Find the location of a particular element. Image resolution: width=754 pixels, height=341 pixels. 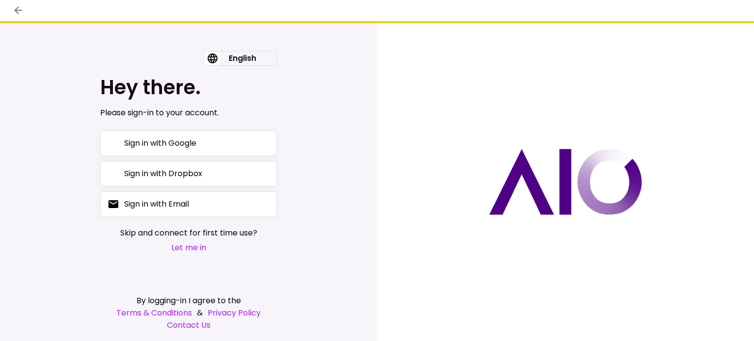

button: back is located at coordinates (18, 10).